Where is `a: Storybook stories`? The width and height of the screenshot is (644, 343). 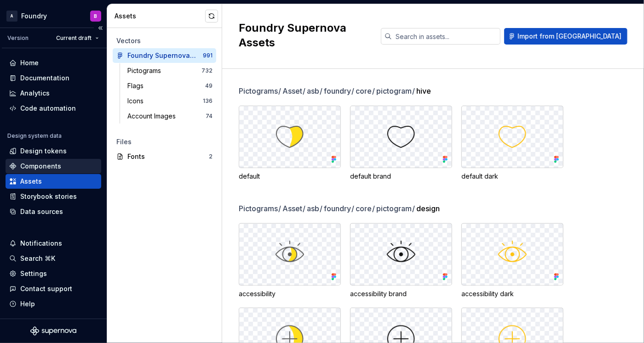 a: Storybook stories is located at coordinates (53, 197).